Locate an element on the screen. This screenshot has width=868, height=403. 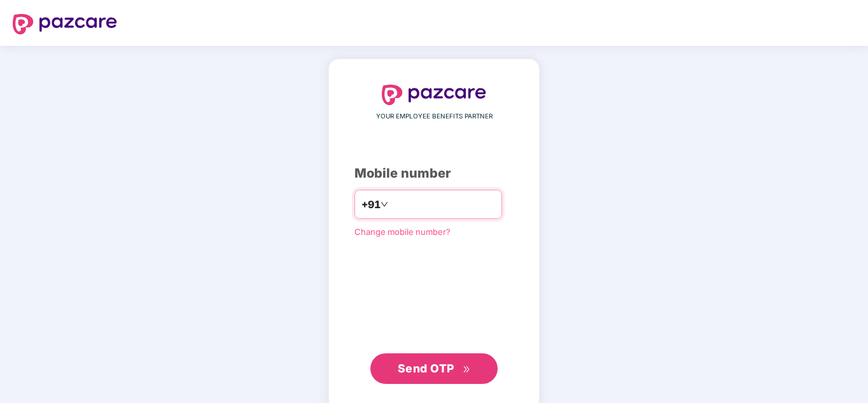
span: double-right is located at coordinates (466, 369).